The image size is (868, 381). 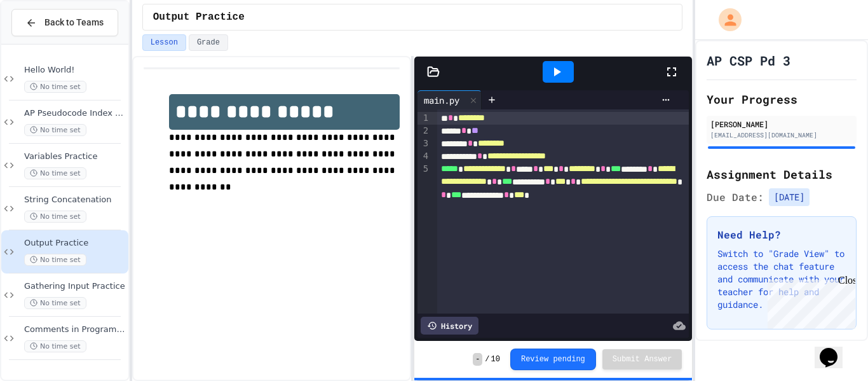 What do you see at coordinates (424, 156) in the screenshot?
I see `div: 4` at bounding box center [424, 156].